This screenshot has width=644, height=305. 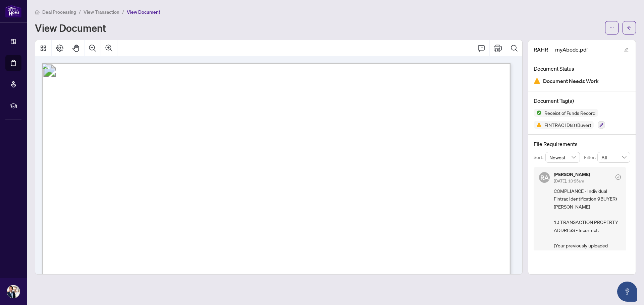 What do you see at coordinates (618, 177) in the screenshot?
I see `span: check-circle` at bounding box center [618, 177].